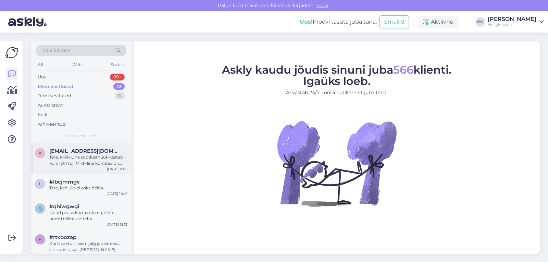 The image size is (548, 262). I want to click on div: Kõik, so click(42, 115).